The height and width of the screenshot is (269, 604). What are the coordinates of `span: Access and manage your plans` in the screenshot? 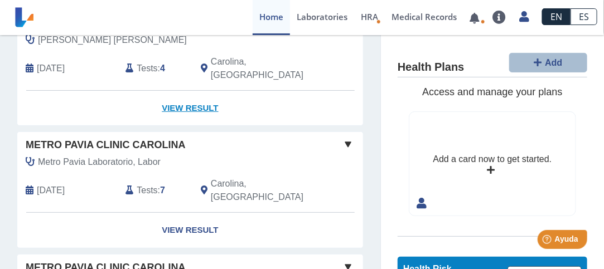 It's located at (492, 92).